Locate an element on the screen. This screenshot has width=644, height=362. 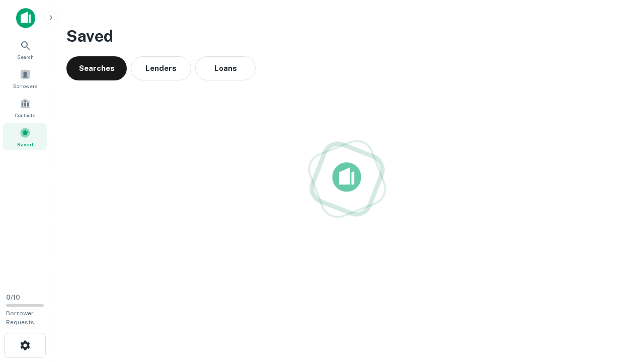
div: Search is located at coordinates (25, 49).